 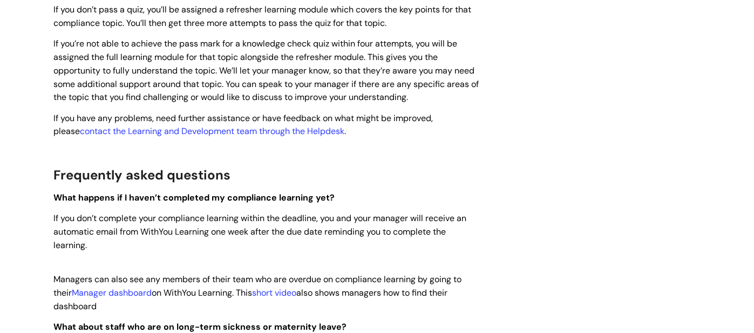 What do you see at coordinates (212, 131) in the screenshot?
I see `a: contact the Learning and Development team through the Helpdesk` at bounding box center [212, 131].